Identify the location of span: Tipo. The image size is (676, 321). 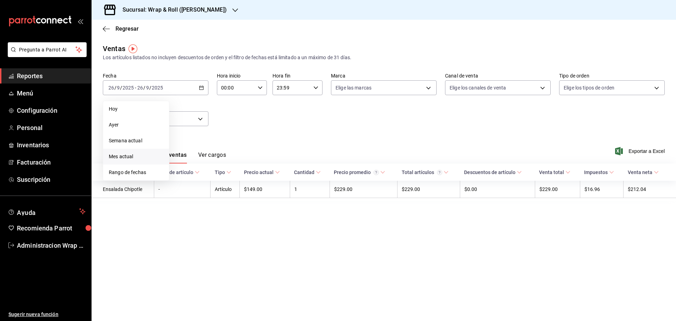
(223, 172).